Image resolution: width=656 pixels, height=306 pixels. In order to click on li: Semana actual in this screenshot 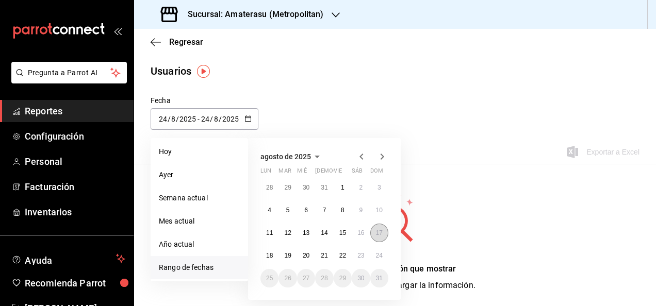, I will do `click(199, 198)`.